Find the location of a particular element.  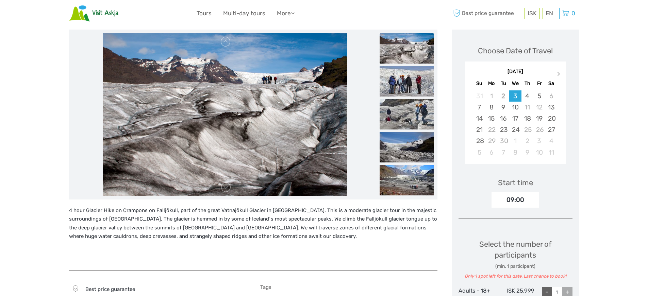

div: Th is located at coordinates (527, 83).